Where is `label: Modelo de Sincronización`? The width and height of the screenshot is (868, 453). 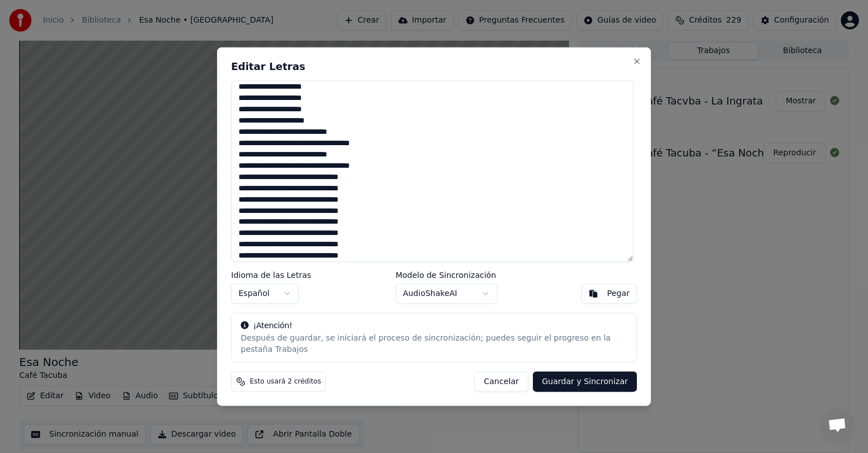 label: Modelo de Sincronización is located at coordinates (446, 275).